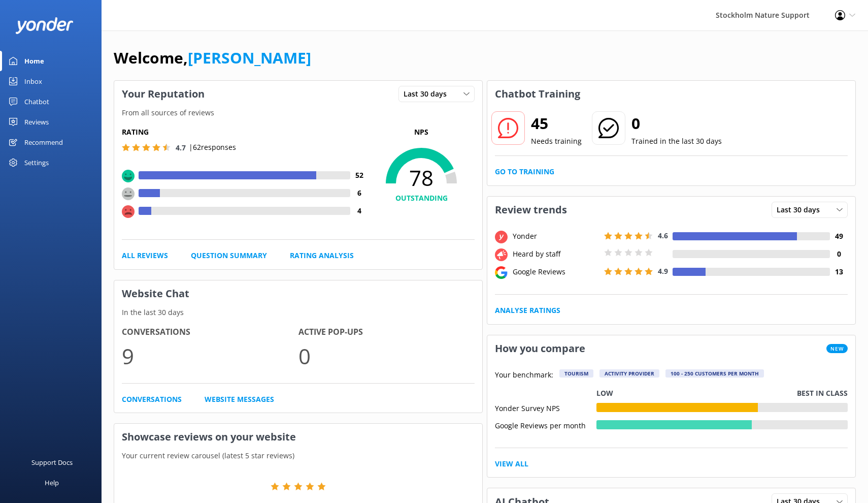 The height and width of the screenshot is (503, 868). Describe the element at coordinates (605, 393) in the screenshot. I see `p: Low` at that location.